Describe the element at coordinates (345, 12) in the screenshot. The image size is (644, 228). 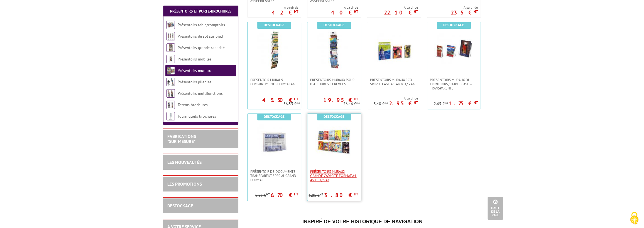
I see `p: 40 €` at that location.